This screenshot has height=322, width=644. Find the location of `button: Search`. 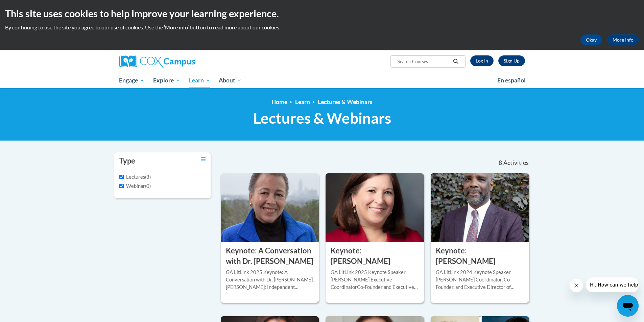

button: Search is located at coordinates (456, 61).